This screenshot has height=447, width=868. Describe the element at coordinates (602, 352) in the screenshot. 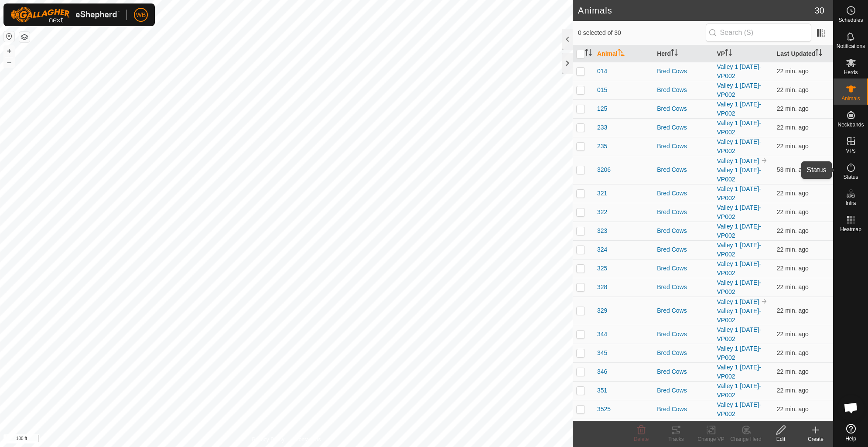

I see `span: 345` at that location.